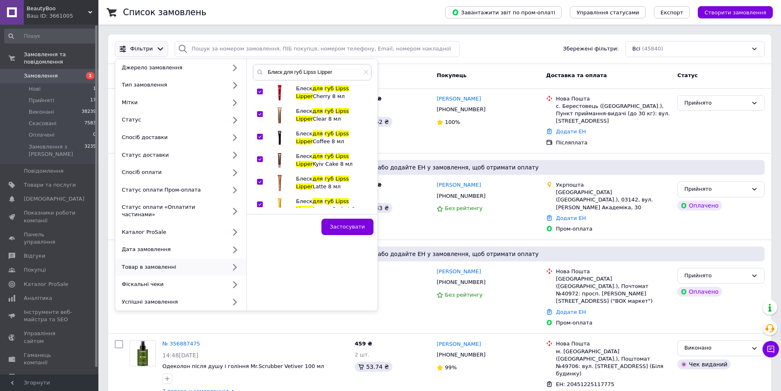 Image resolution: width=781 pixels, height=391 pixels. What do you see at coordinates (172, 249) in the screenshot?
I see `div: Дата замовлення` at bounding box center [172, 249].